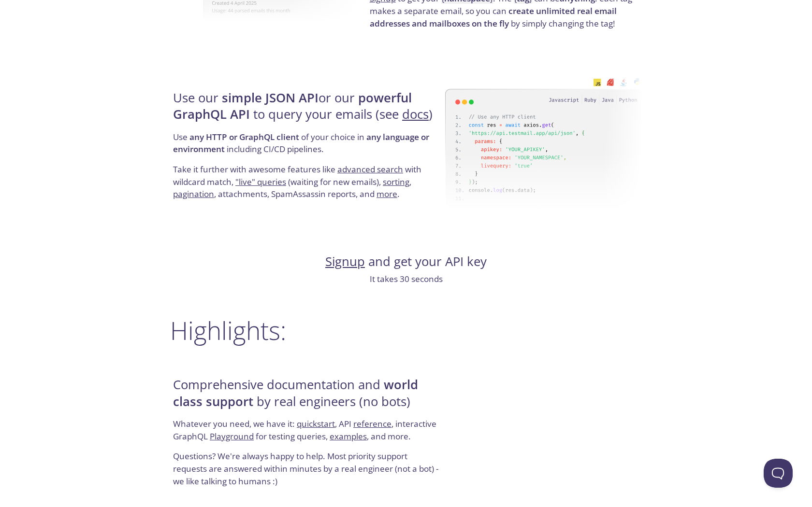 Image resolution: width=812 pixels, height=507 pixels. Describe the element at coordinates (395, 181) in the screenshot. I see `a: sorting` at that location.